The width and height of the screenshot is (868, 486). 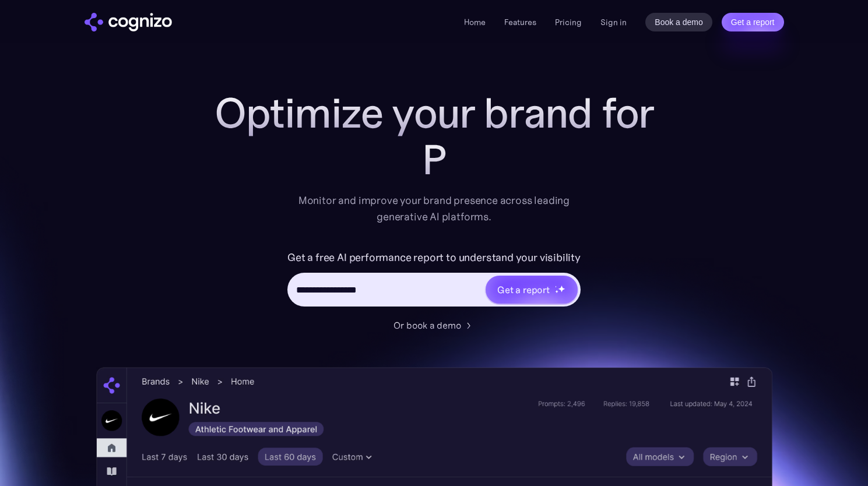 I want to click on div: Or book a demo, so click(x=427, y=325).